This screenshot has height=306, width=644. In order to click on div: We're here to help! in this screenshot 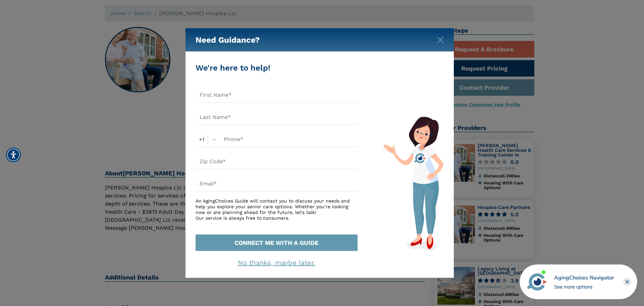, I will do `click(277, 68)`.